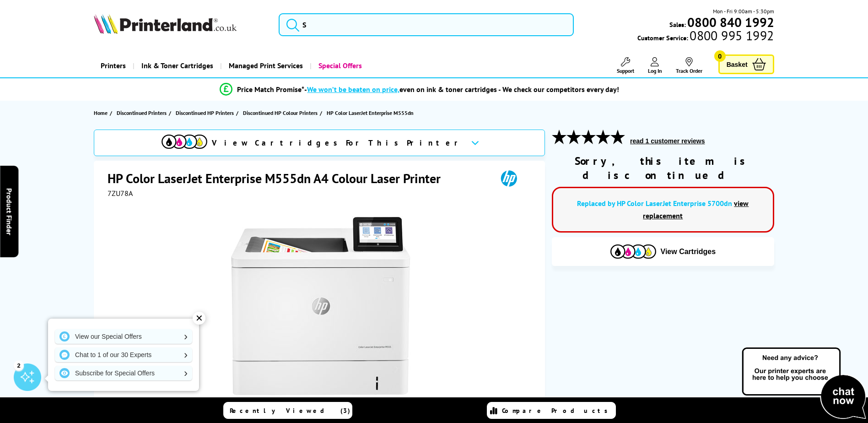 Image resolution: width=868 pixels, height=423 pixels. I want to click on span: View Cartridges, so click(688, 252).